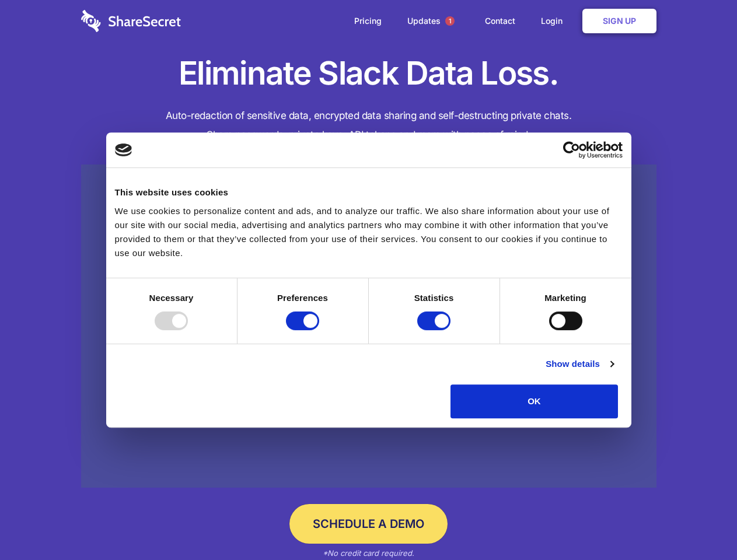 The height and width of the screenshot is (560, 737). Describe the element at coordinates (368, 232) in the screenshot. I see `div: We use cookies to personalize content and ads, and to analyze our traffic. We also share informat...` at that location.